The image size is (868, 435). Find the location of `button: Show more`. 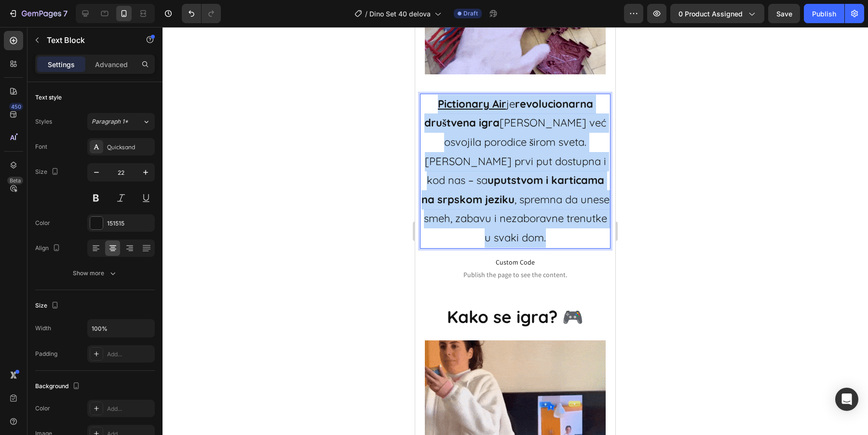

button: Show more is located at coordinates (95, 273).